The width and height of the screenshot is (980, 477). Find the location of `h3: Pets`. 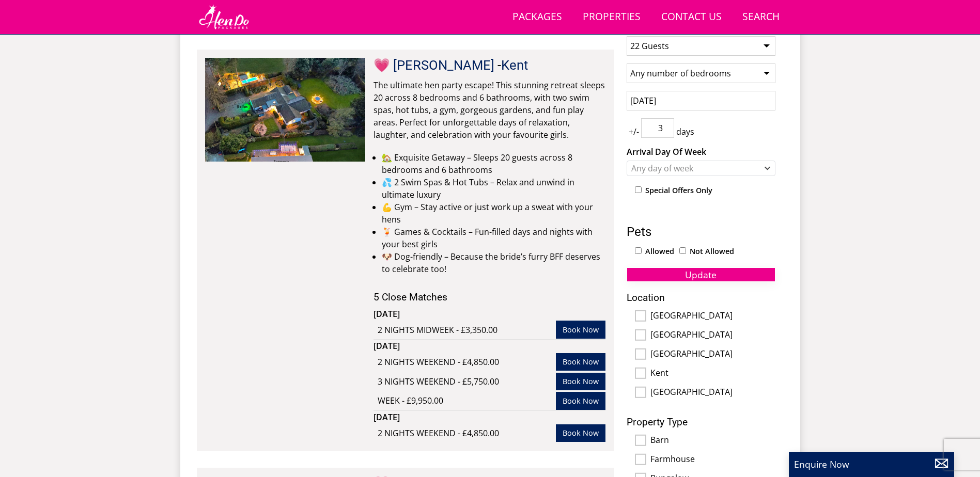

h3: Pets is located at coordinates (701, 232).